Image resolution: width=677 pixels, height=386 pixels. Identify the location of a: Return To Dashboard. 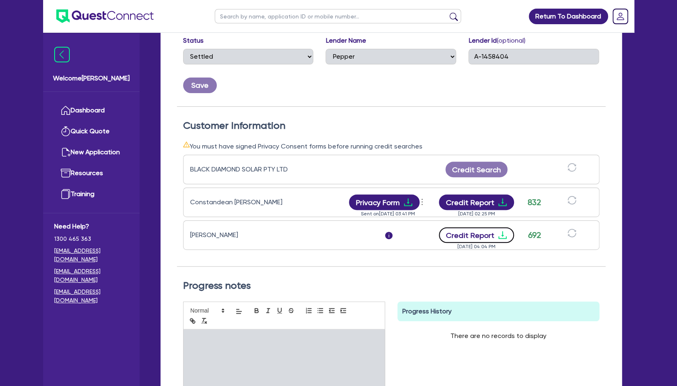
(568, 16).